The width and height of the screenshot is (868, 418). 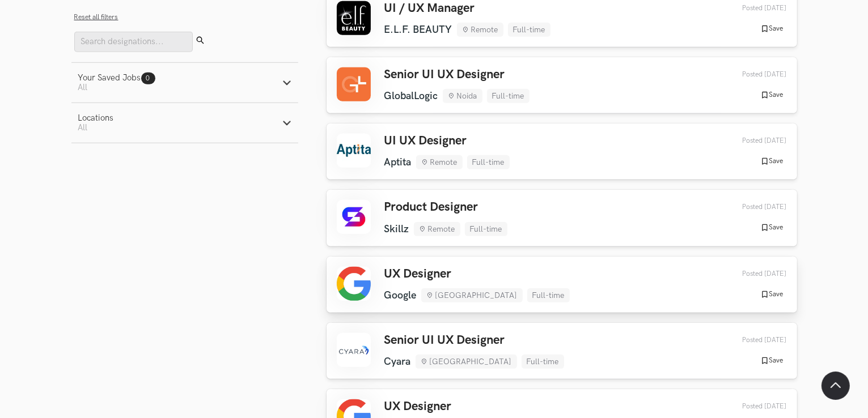 What do you see at coordinates (752, 274) in the screenshot?
I see `div: 13th Sep` at bounding box center [752, 274].